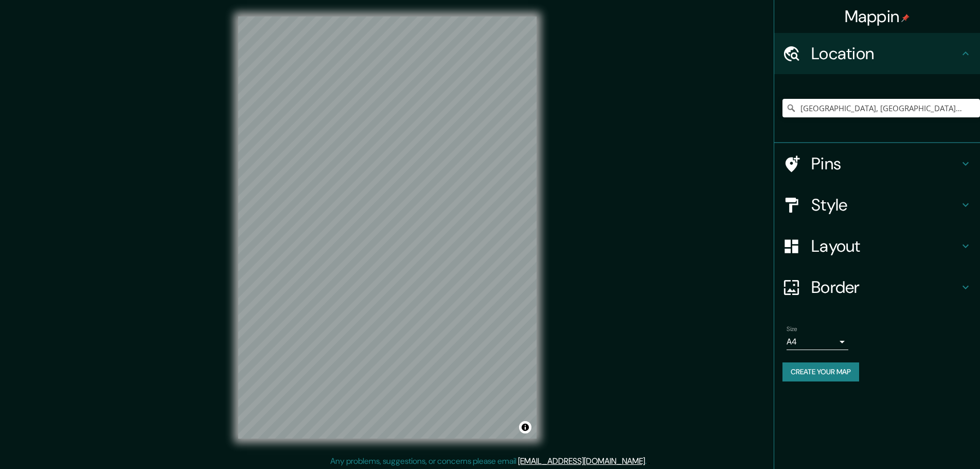 The image size is (980, 469). Describe the element at coordinates (877, 54) in the screenshot. I see `div: Location` at that location.